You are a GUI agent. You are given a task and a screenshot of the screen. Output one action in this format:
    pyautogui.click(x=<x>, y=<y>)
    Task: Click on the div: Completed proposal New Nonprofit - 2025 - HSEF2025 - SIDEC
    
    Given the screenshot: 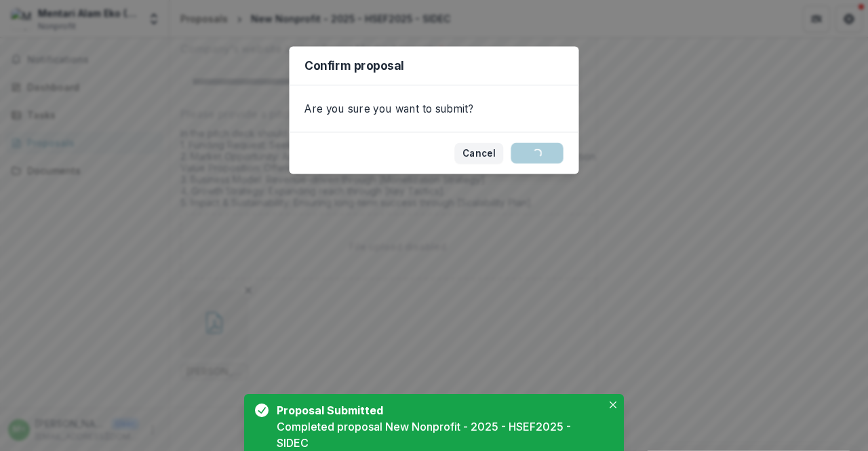 What is the action you would take?
    pyautogui.click(x=439, y=435)
    